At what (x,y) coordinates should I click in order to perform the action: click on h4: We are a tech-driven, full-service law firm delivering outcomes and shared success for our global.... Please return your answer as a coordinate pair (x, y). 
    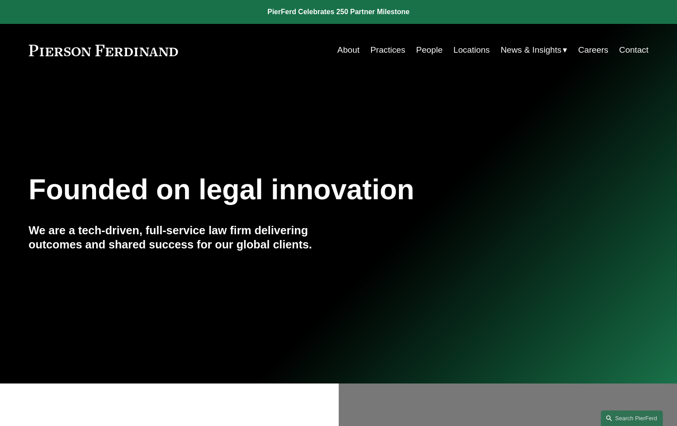
    Looking at the image, I should click on (184, 237).